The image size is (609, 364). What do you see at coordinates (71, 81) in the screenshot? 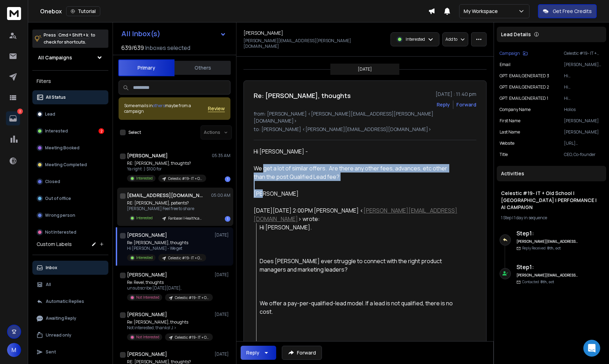
I see `h3: Filters` at bounding box center [71, 81].